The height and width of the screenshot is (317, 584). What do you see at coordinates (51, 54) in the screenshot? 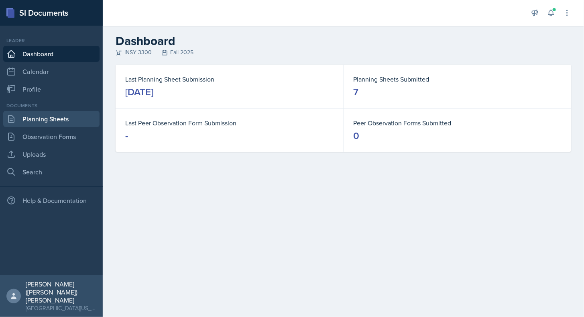
I see `a: Dashboard` at bounding box center [51, 54].